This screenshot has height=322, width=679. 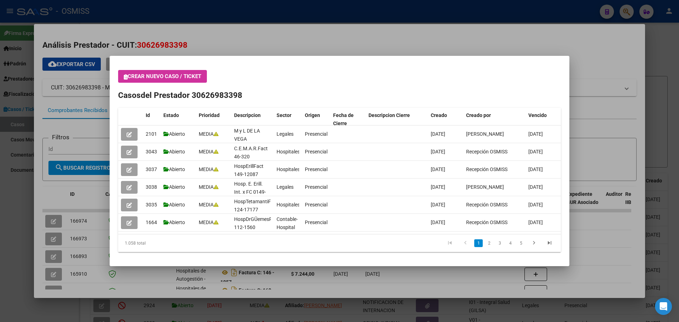 I want to click on span: 3037, so click(x=151, y=169).